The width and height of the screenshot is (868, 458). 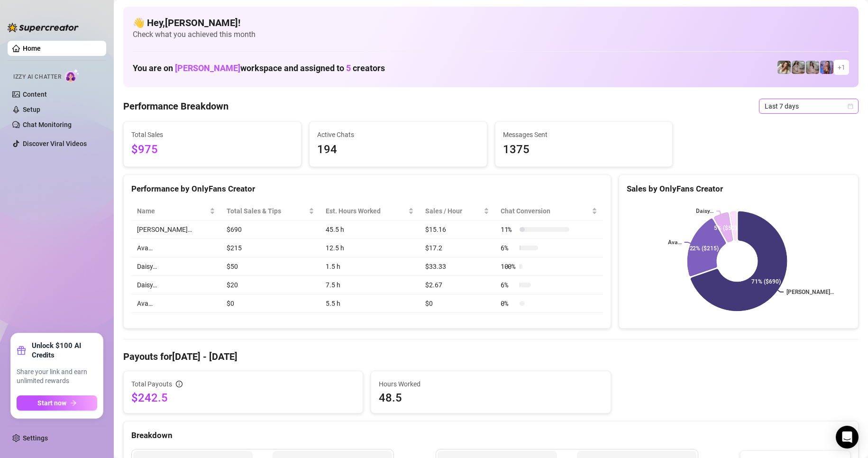 What do you see at coordinates (57, 376) in the screenshot?
I see `span: Share your link and earn unlimited rewards` at bounding box center [57, 376].